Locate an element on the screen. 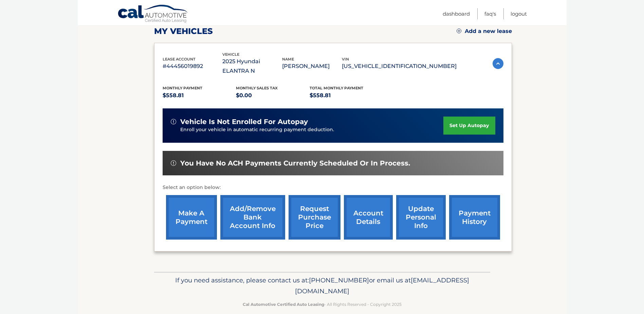  a: make a payment is located at coordinates (191, 217).